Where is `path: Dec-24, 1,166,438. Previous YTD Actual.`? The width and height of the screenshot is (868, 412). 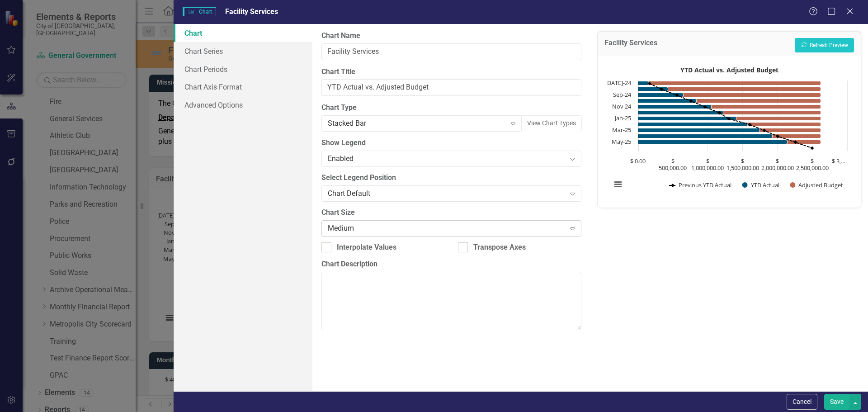 path: Dec-24, 1,166,438. Previous YTD Actual. is located at coordinates (719, 113).